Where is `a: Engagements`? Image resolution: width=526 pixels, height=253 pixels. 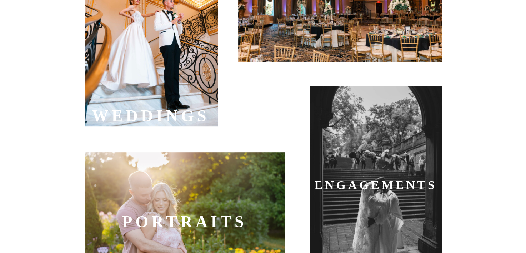 a: Engagements is located at coordinates (376, 186).